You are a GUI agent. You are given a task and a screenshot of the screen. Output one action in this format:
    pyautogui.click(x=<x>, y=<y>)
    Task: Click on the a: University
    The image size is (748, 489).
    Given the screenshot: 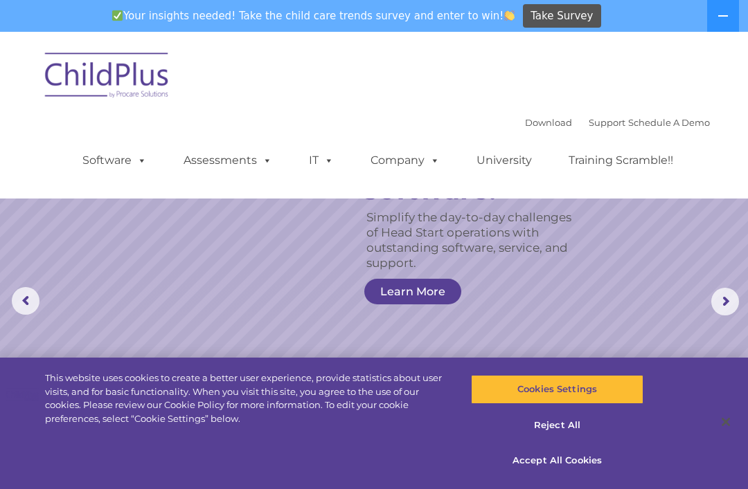 What is the action you would take?
    pyautogui.click(x=504, y=161)
    